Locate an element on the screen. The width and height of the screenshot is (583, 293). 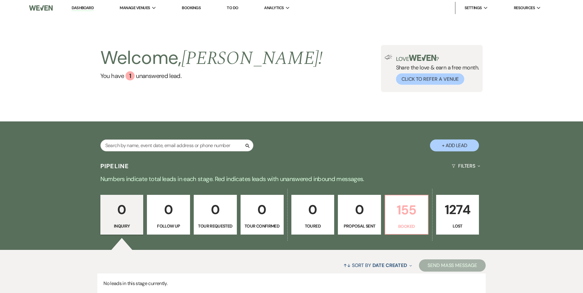
button: Filters is located at coordinates (465, 166).